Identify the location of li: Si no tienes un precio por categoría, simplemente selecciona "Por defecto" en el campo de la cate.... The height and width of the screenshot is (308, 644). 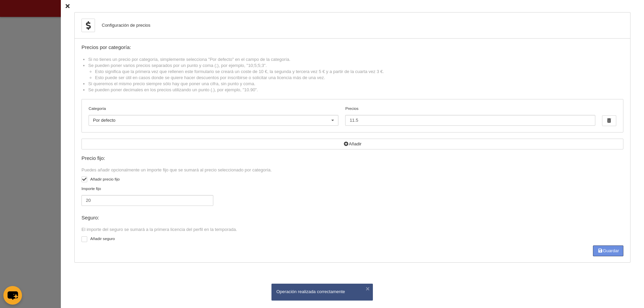
(355, 59).